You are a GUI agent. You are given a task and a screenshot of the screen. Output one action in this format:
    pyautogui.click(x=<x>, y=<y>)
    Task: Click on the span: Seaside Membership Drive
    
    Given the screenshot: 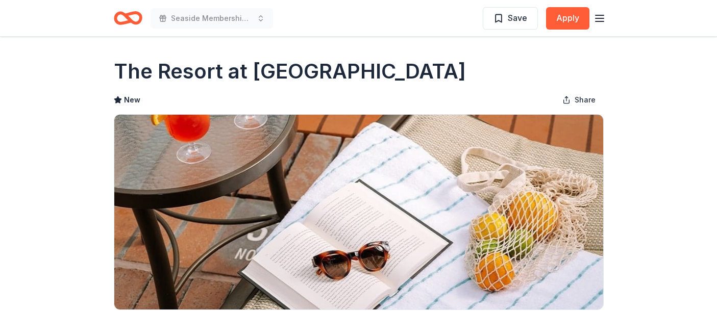 What is the action you would take?
    pyautogui.click(x=212, y=18)
    